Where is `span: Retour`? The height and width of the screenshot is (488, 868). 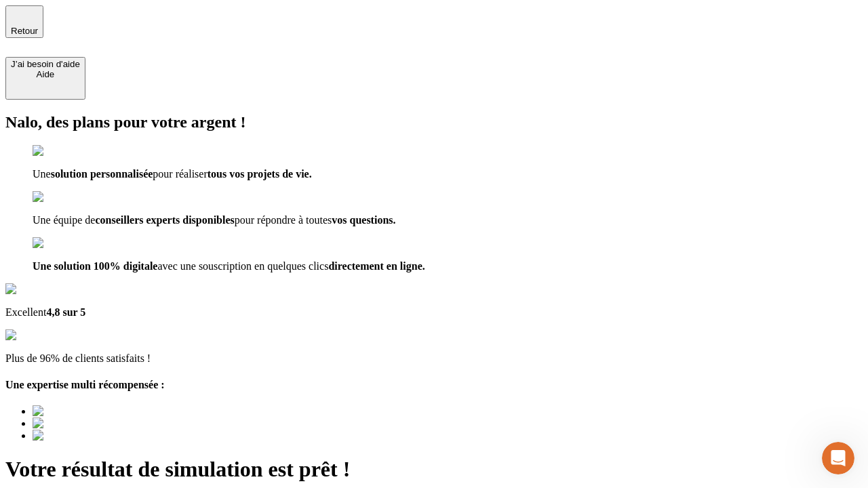
span: Retour is located at coordinates (24, 31).